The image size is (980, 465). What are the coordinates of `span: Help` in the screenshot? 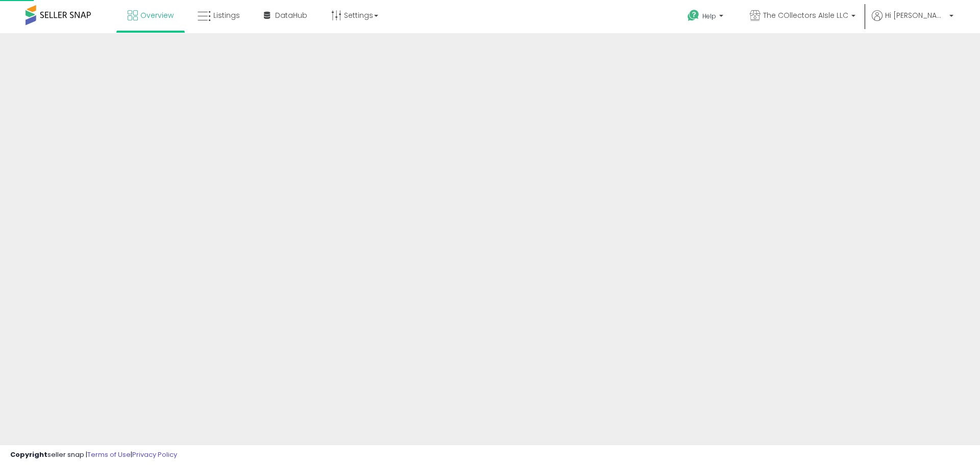 It's located at (709, 16).